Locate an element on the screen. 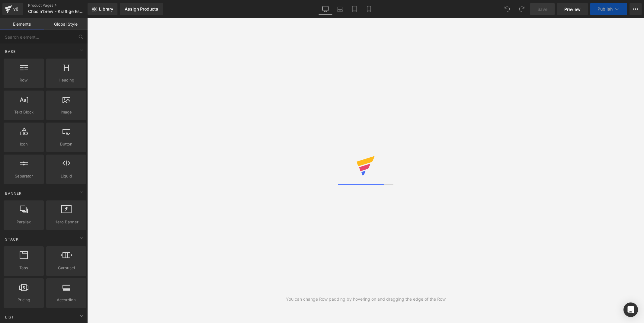 This screenshot has height=323, width=644. span: Publish is located at coordinates (605, 9).